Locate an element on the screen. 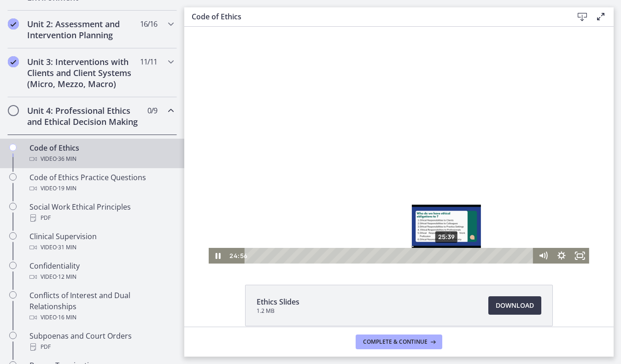 The image size is (621, 364). div: Confidentiality is located at coordinates (102, 271).